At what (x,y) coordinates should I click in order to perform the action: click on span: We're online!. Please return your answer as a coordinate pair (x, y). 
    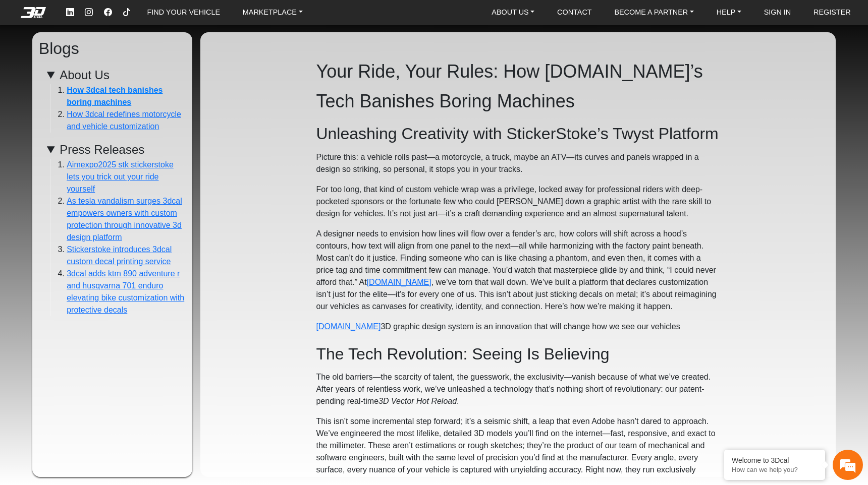
    Looking at the image, I should click on (99, 167).